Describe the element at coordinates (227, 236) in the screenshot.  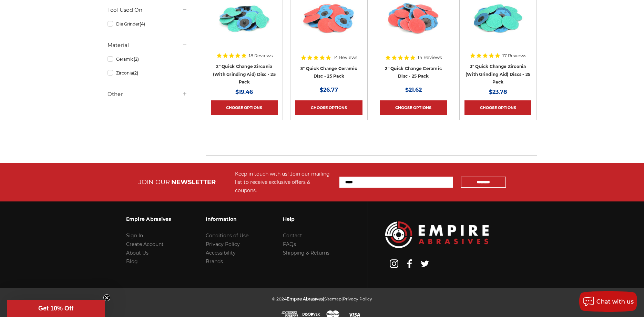
I see `a: Conditions of Use` at that location.